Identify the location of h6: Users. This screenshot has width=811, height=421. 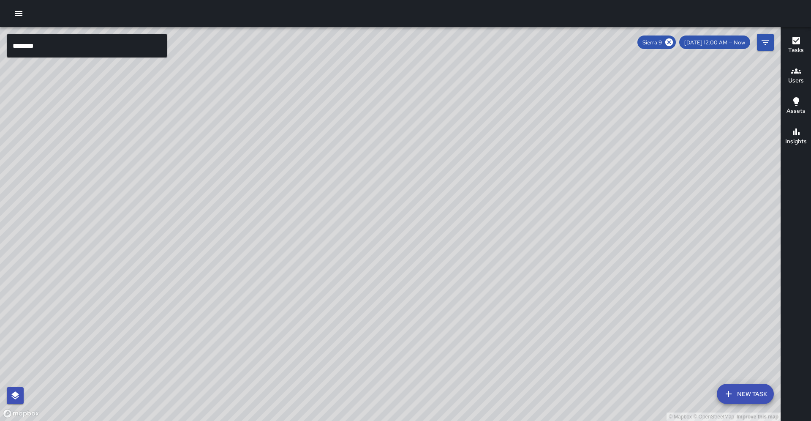
(795, 81).